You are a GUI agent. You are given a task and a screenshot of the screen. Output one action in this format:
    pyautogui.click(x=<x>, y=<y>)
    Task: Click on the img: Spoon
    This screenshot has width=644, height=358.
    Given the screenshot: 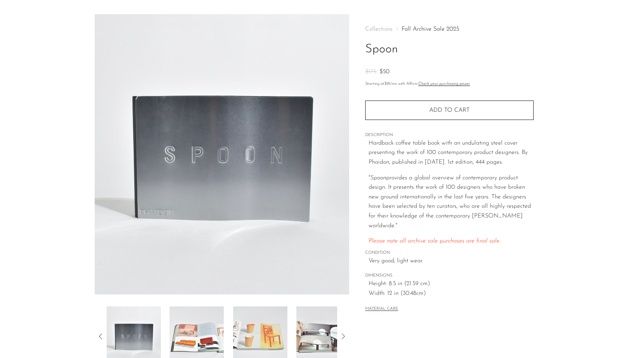 What is the action you would take?
    pyautogui.click(x=222, y=154)
    